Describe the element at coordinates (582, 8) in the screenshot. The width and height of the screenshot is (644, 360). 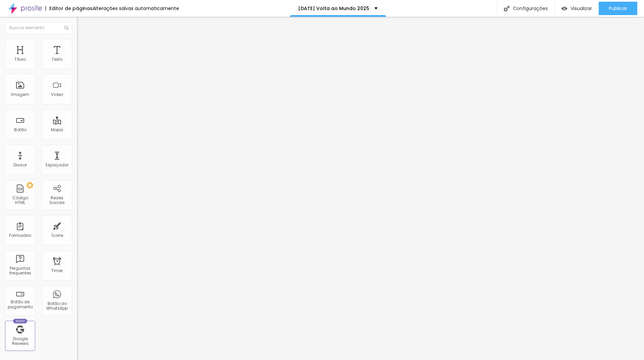
I see `span: Visualizar` at that location.